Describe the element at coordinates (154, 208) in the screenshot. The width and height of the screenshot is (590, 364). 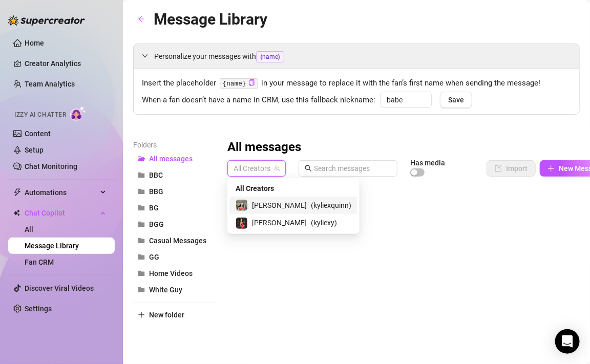
I see `span: BG` at that location.